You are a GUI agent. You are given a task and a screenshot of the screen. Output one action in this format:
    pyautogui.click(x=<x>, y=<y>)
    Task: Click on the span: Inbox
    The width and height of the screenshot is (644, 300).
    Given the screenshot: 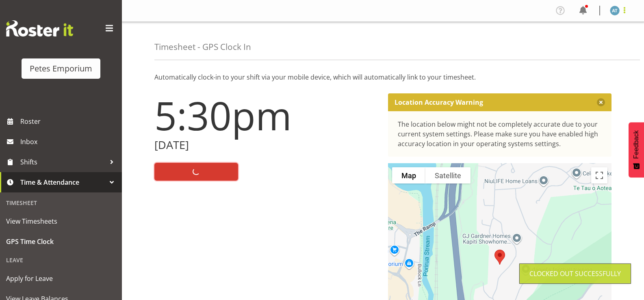 What is the action you would take?
    pyautogui.click(x=69, y=141)
    